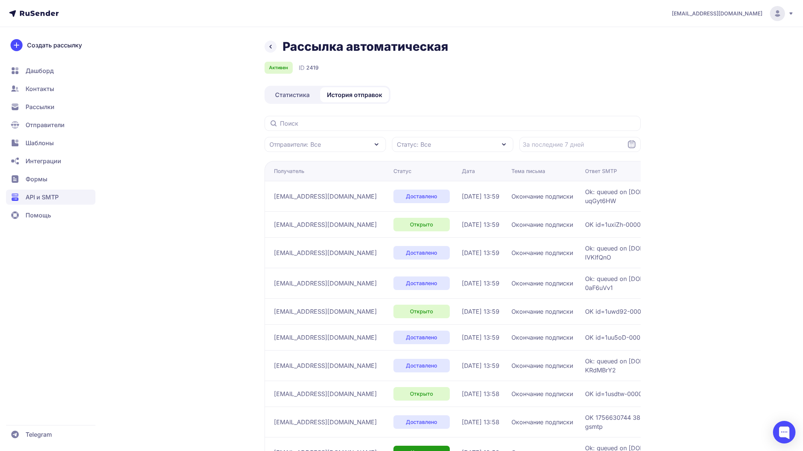 Image resolution: width=803 pixels, height=451 pixels. Describe the element at coordinates (528, 171) in the screenshot. I see `div: Тема письма` at that location.